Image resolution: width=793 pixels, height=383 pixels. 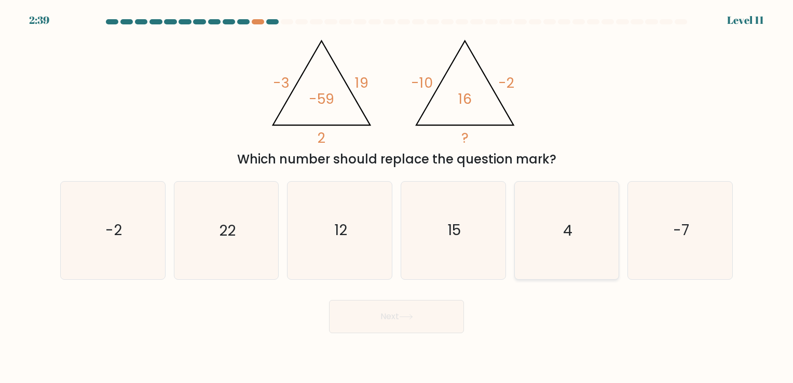 What do you see at coordinates (281, 83) in the screenshot?
I see `tspan: -3` at bounding box center [281, 83].